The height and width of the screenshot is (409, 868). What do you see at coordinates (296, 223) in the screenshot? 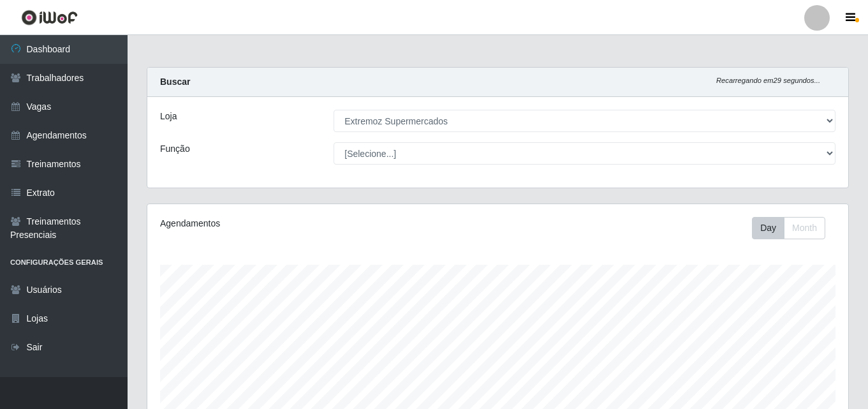
I see `div: Agendamentos` at bounding box center [296, 223].